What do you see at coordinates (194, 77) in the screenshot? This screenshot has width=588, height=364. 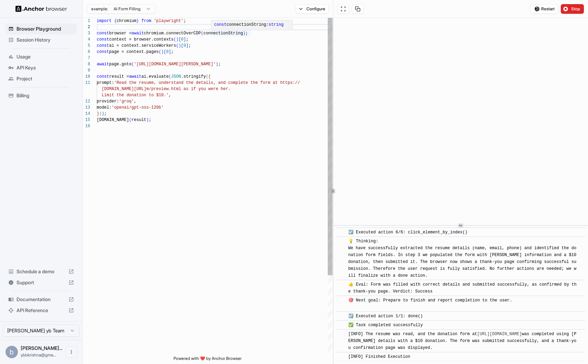 I see `span: .stringify` at bounding box center [194, 77].